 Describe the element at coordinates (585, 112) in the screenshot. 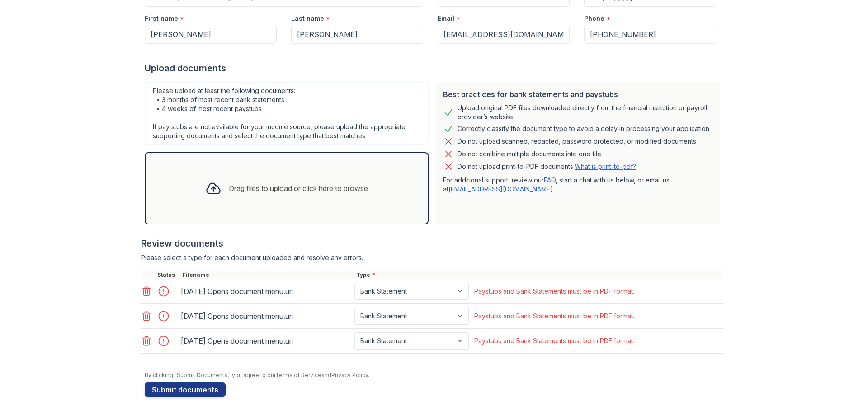

I see `div: Upload original PDF files downloaded directly from the financial institution or payroll provider’...` at that location.